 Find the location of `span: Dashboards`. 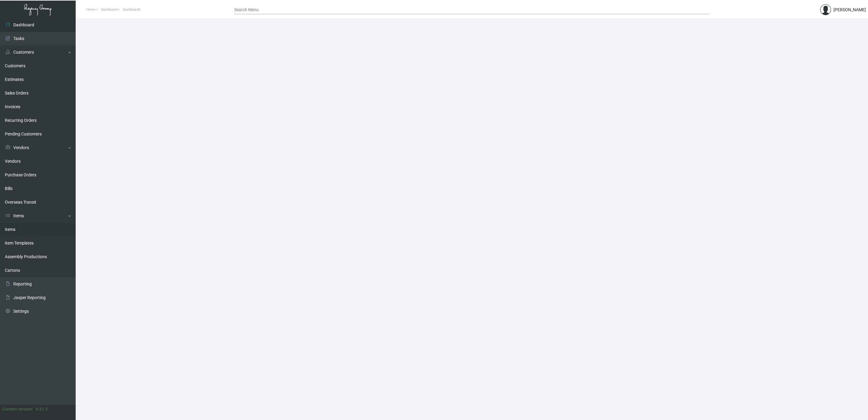

span: Dashboards is located at coordinates (132, 10).